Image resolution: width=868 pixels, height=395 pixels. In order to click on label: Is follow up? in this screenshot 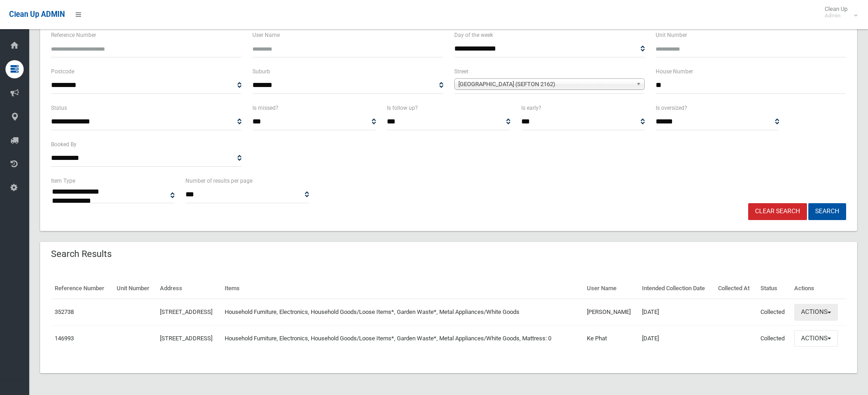, I will do `click(403, 108)`.